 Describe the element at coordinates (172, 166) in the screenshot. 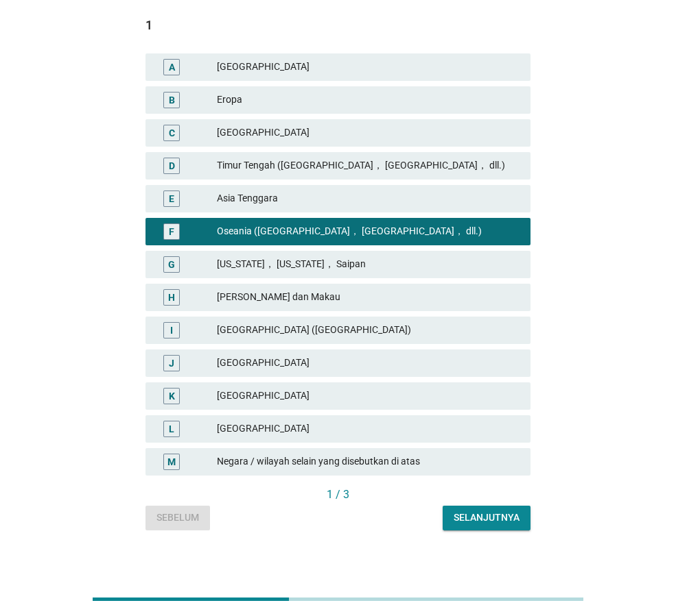

I see `div: D` at that location.